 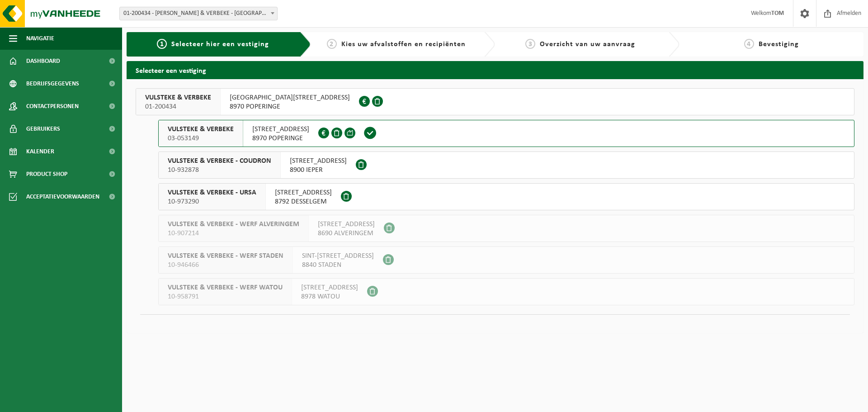 What do you see at coordinates (225, 297) in the screenshot?
I see `span: 10-958791` at bounding box center [225, 297].